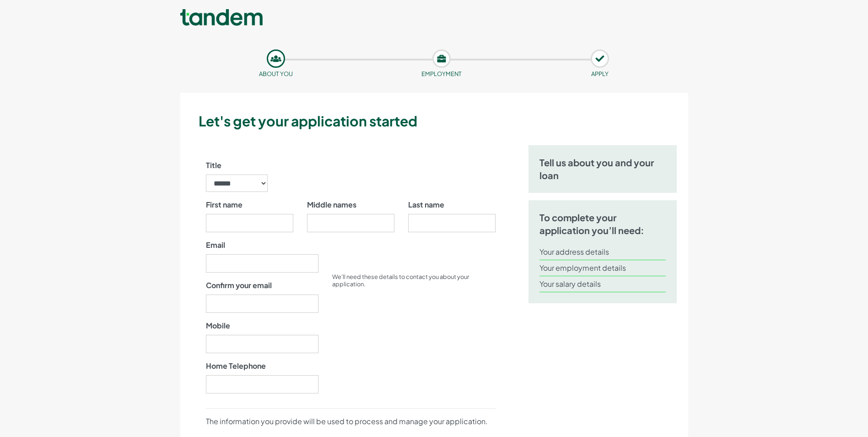  I want to click on li: Your employment details, so click(603, 268).